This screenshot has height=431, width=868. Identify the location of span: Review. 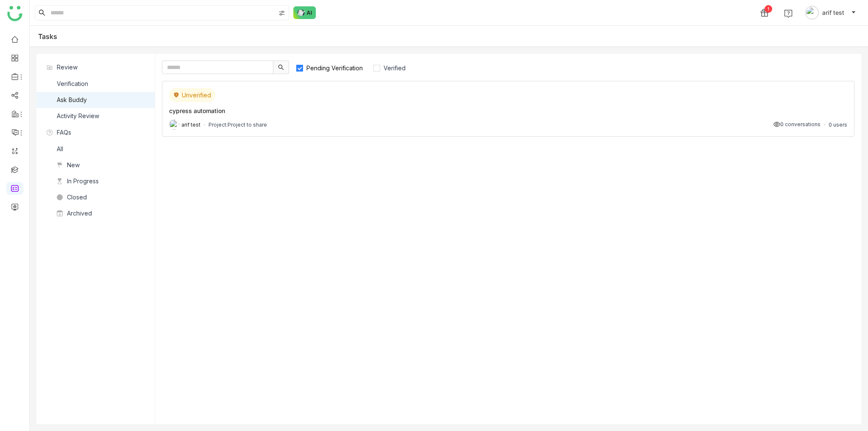
(67, 67).